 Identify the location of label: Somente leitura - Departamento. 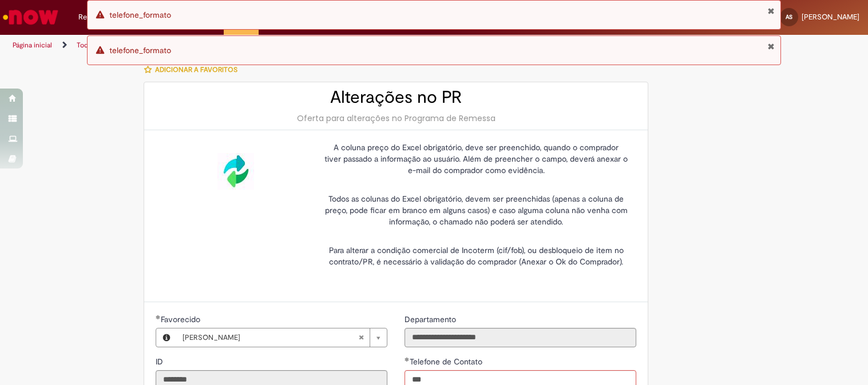
(431, 319).